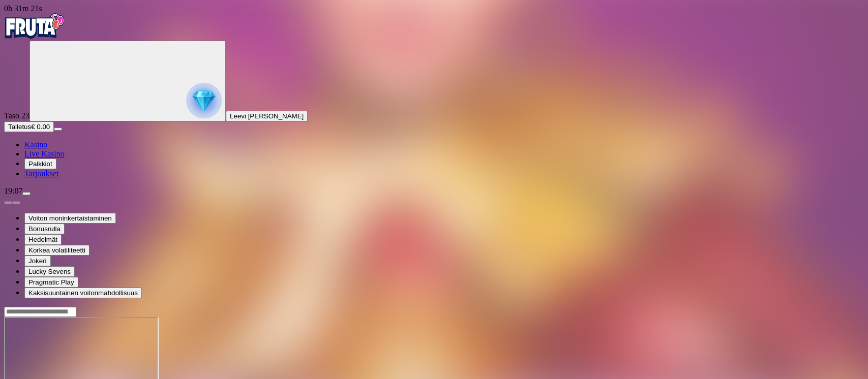  What do you see at coordinates (23, 8) in the screenshot?
I see `span: user session time` at bounding box center [23, 8].